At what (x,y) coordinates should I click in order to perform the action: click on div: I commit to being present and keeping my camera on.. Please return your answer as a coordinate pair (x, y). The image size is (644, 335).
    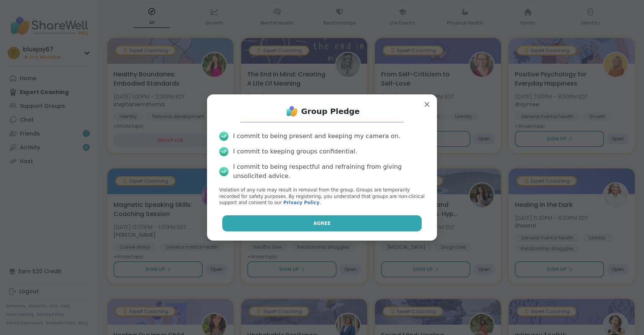
    Looking at the image, I should click on (316, 136).